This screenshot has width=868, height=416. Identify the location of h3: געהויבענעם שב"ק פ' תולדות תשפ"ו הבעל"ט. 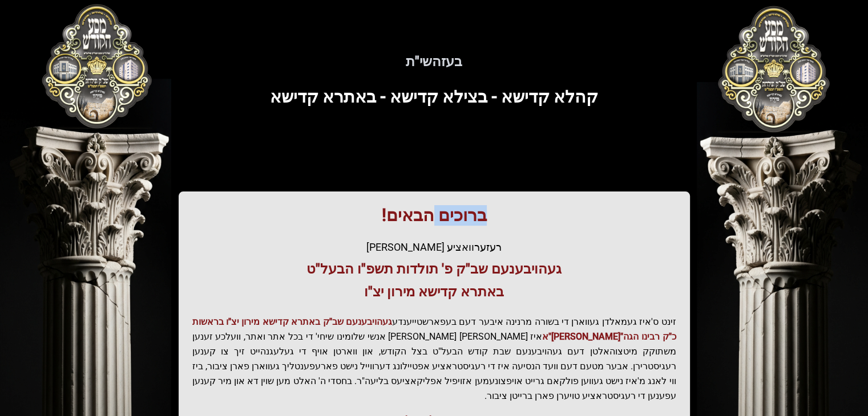
(434, 269).